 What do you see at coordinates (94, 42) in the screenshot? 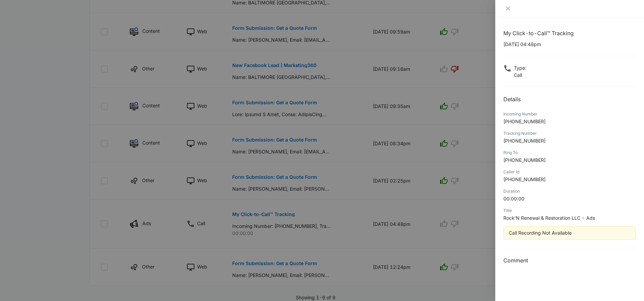
I see `div: Keywords by Traffic` at bounding box center [94, 42].